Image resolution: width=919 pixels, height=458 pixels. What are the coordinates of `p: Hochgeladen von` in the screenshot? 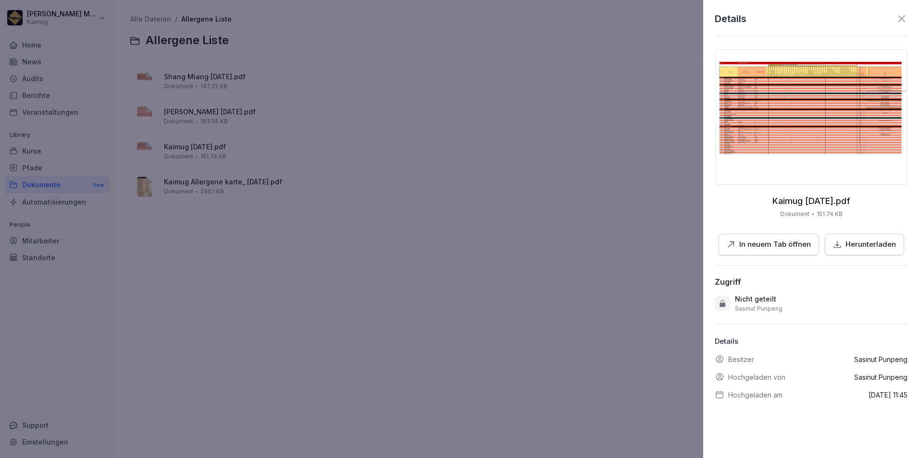 It's located at (756, 377).